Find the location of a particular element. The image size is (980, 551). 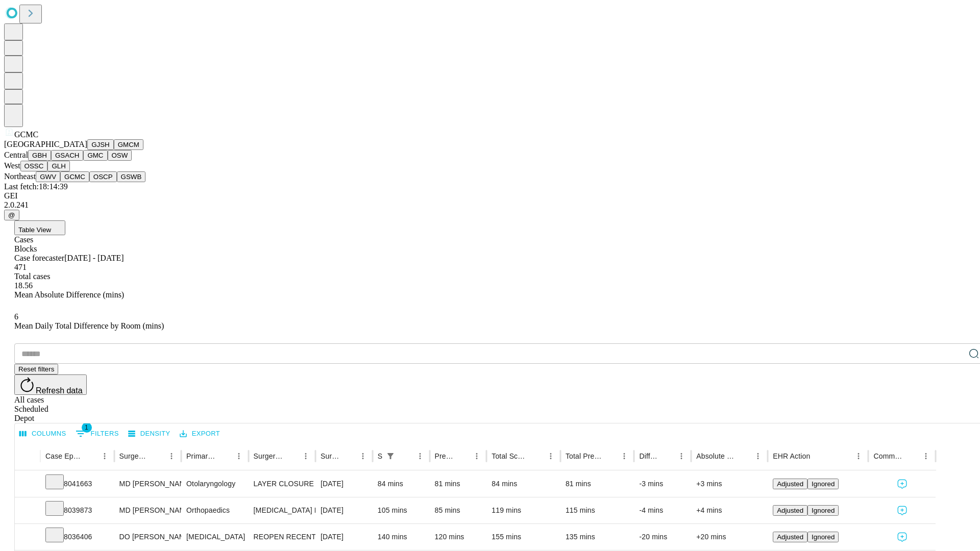

span: 1 is located at coordinates (86, 428).